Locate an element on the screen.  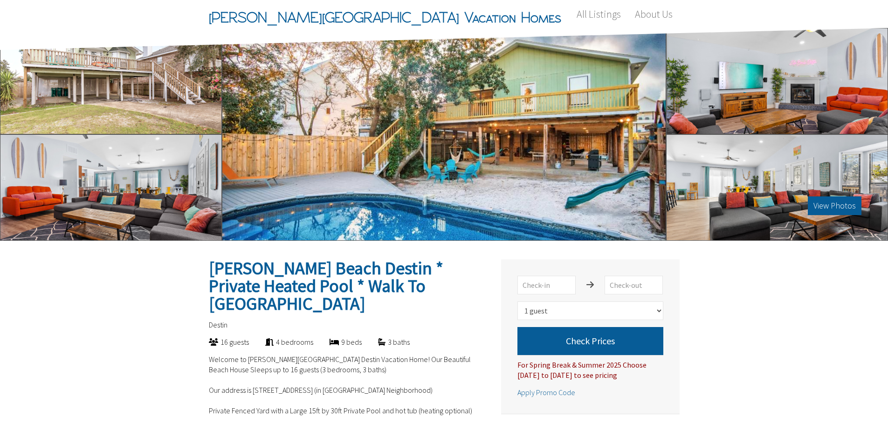
span: Apply Promo Code is located at coordinates (546, 392).